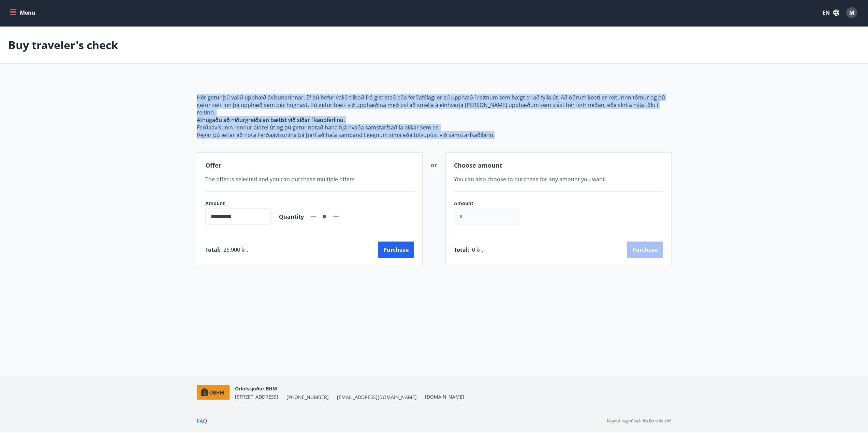 This screenshot has height=433, width=868. I want to click on span: You can also choose to purchase for any amount you want., so click(530, 179).